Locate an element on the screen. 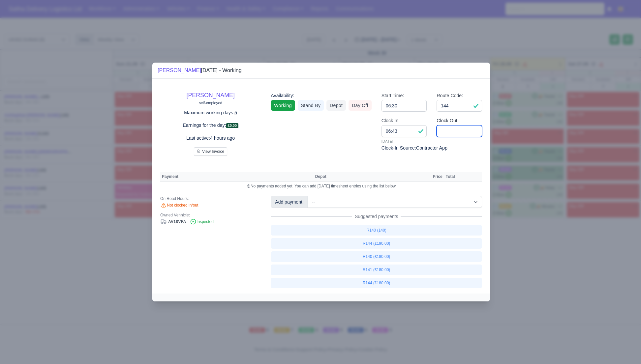 This screenshot has height=364, width=641. th: Depot is located at coordinates (369, 177).